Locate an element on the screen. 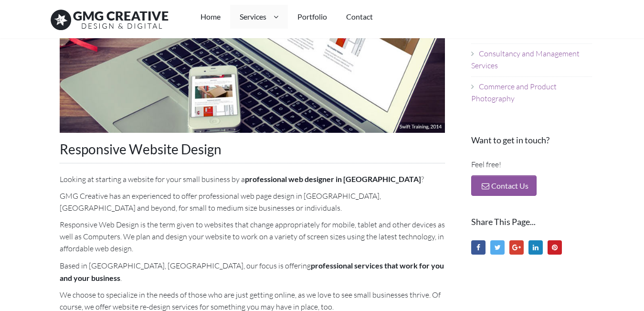  a: Services is located at coordinates (259, 17).